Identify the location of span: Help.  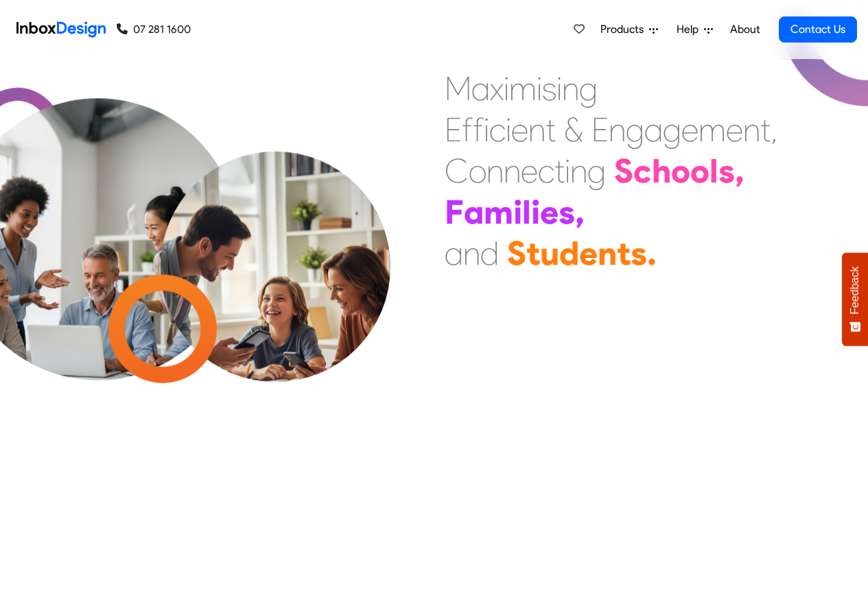
(690, 29).